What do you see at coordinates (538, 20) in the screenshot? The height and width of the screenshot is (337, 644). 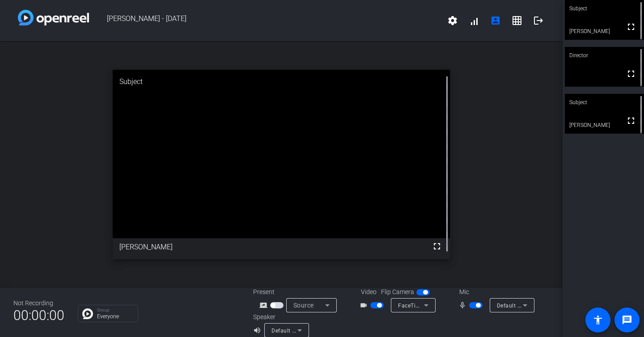 I see `mat-icon: logout` at bounding box center [538, 20].